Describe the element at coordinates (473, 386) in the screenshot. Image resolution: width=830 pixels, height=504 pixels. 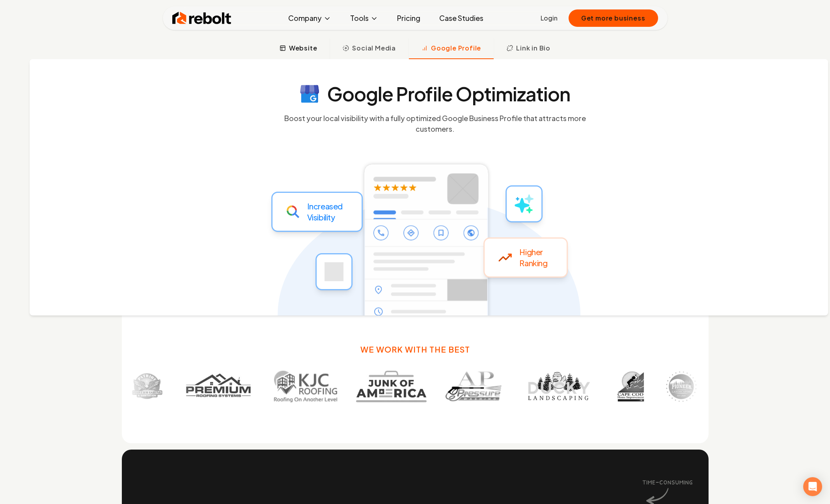
I see `img: Customer 5` at that location.